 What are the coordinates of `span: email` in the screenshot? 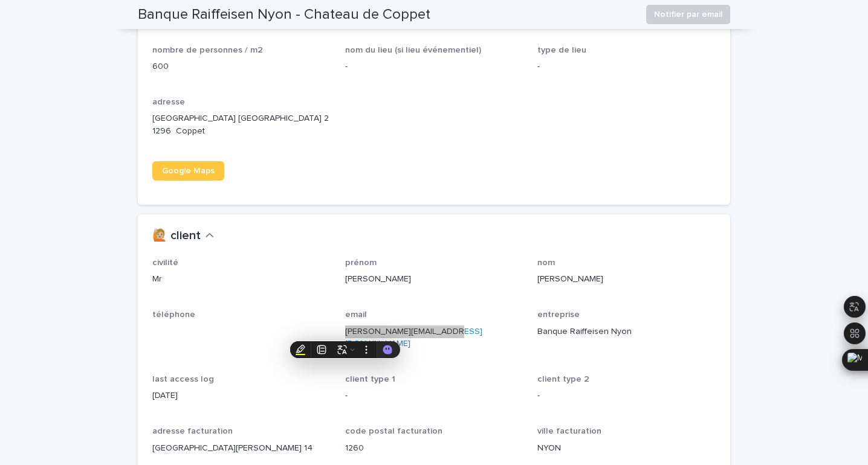 It's located at (356, 314).